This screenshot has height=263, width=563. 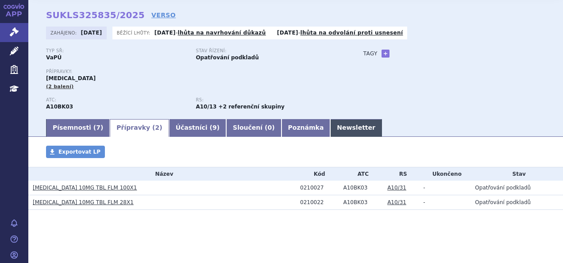 What do you see at coordinates (371, 54) in the screenshot?
I see `h3: Tagy` at bounding box center [371, 54].